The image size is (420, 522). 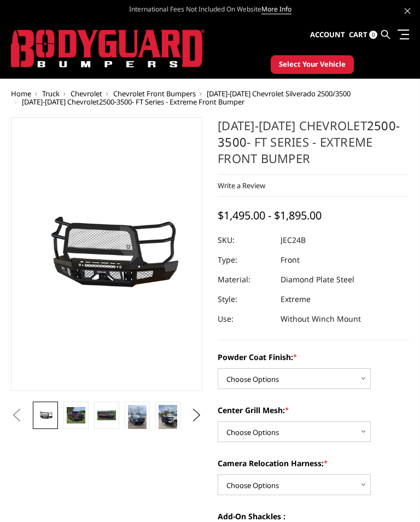 What do you see at coordinates (245, 280) in the screenshot?
I see `dt: Material:` at bounding box center [245, 280].